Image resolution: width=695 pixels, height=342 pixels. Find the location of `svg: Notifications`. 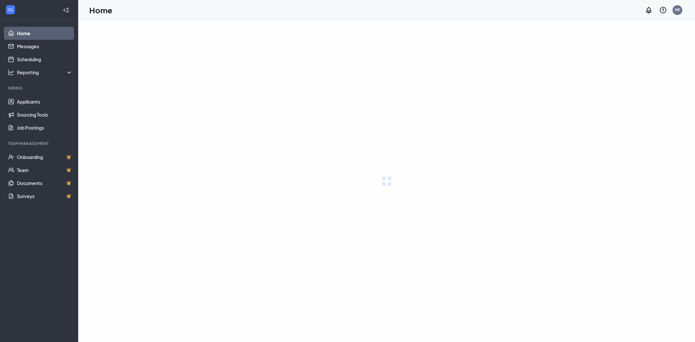

svg: Notifications is located at coordinates (649, 10).